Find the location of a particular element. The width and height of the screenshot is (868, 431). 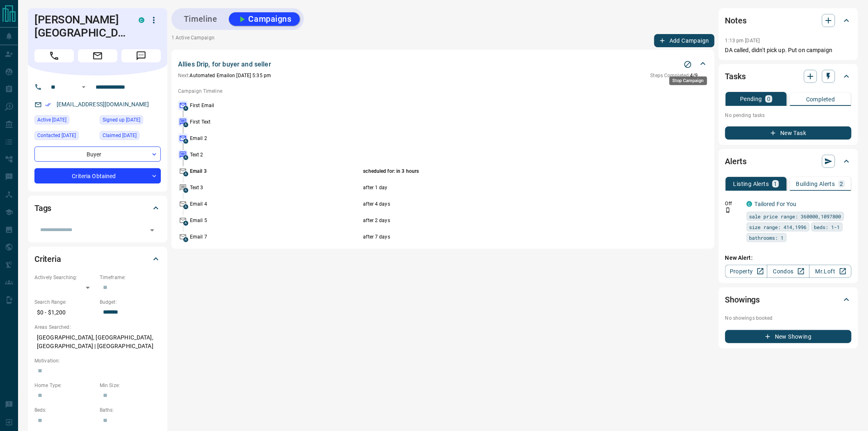

div: Tags is located at coordinates (98, 208).